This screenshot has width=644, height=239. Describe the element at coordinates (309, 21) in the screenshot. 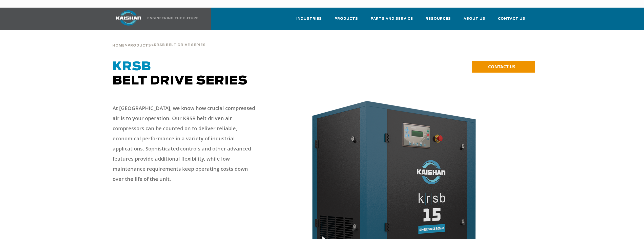

I see `a: Industries` at that location.